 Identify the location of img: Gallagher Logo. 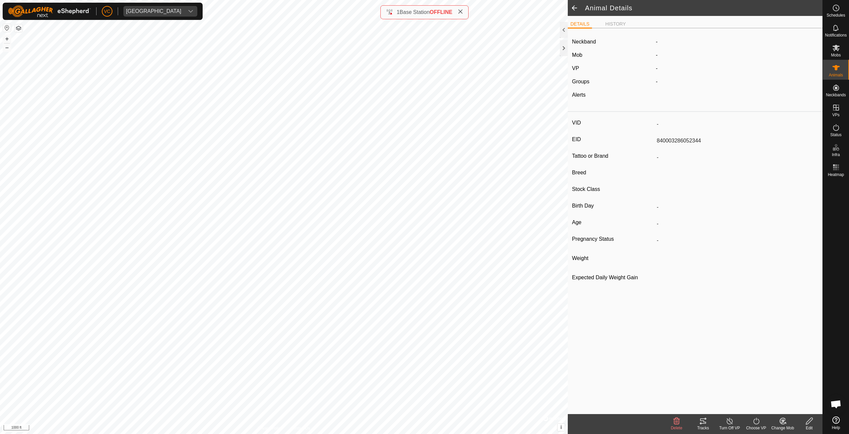
(49, 11).